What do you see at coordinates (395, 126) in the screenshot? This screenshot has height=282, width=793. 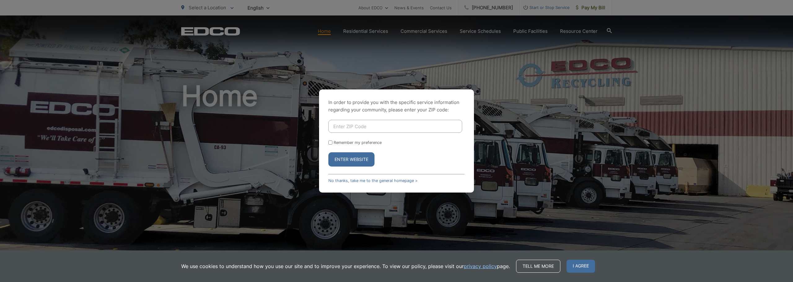 I see `input: Enter ZIP Code` at bounding box center [395, 126].